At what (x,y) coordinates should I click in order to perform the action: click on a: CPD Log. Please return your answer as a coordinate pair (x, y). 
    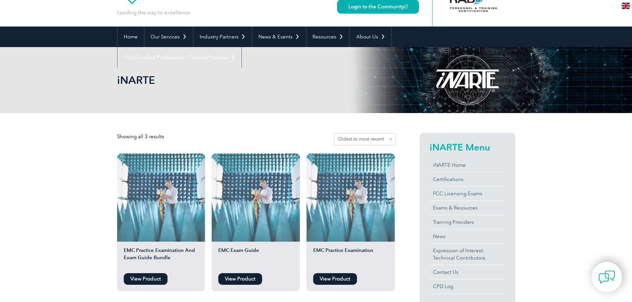
    Looking at the image, I should click on (468, 287).